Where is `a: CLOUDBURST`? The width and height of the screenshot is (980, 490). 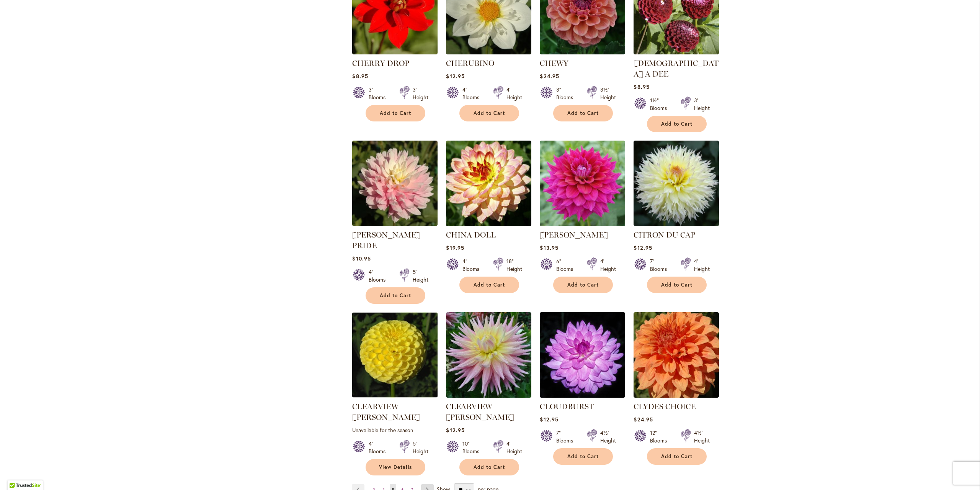
a: CLOUDBURST is located at coordinates (566, 406).